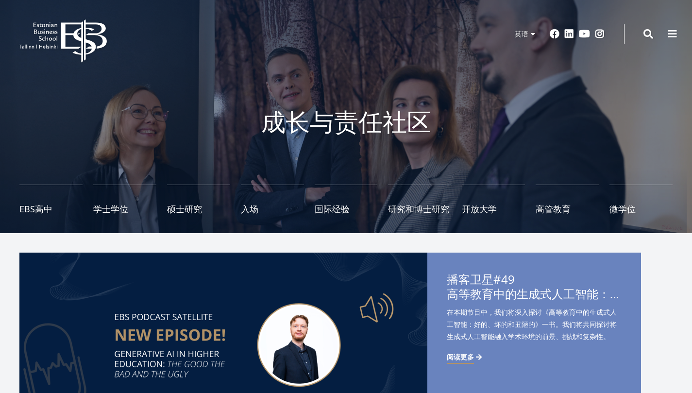  Describe the element at coordinates (332, 209) in the screenshot. I see `font: 国际经验` at that location.